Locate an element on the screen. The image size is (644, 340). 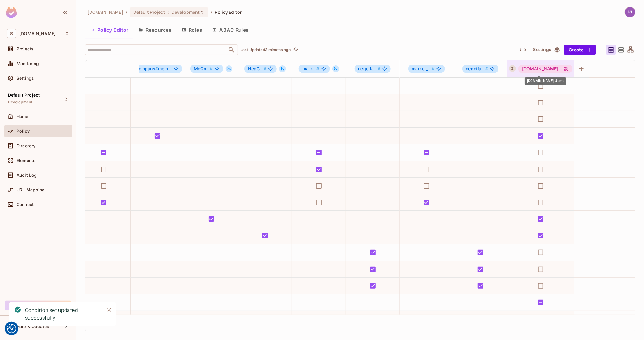
span: S is located at coordinates (11, 33).